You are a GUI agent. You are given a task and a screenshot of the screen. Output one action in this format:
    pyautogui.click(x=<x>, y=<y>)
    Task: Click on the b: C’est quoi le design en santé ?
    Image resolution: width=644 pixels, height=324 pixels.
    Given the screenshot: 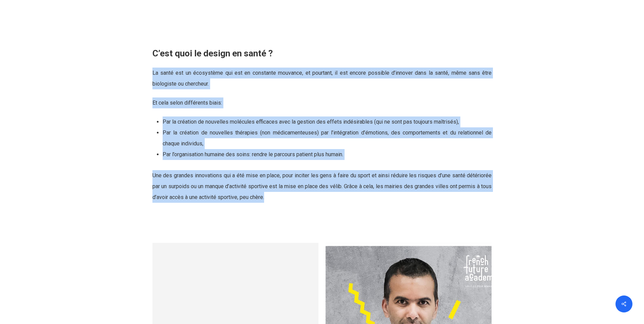 What is the action you would take?
    pyautogui.click(x=213, y=54)
    